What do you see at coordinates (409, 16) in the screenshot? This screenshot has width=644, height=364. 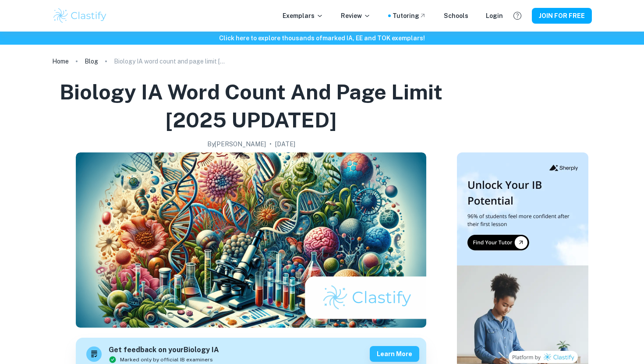 I see `div: Tutoring` at bounding box center [409, 16].